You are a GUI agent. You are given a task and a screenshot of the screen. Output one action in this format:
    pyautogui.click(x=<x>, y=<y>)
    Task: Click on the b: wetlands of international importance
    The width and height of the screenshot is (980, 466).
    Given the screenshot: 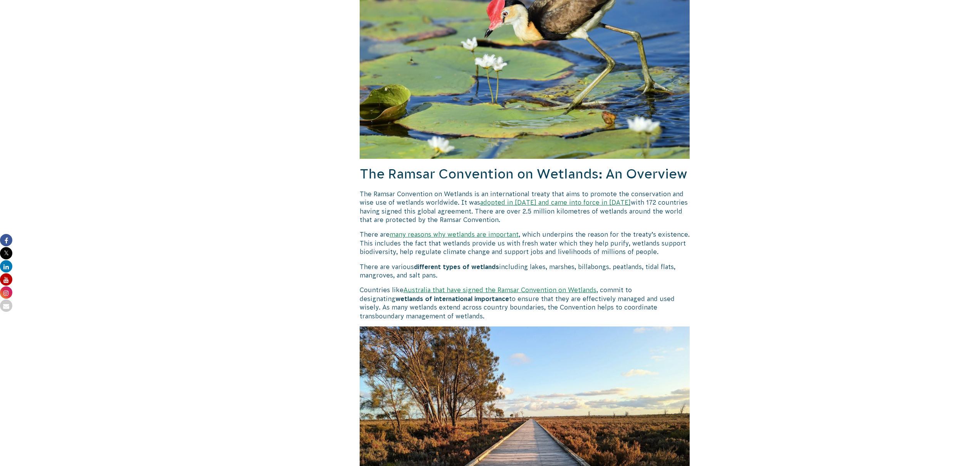 What is the action you would take?
    pyautogui.click(x=452, y=298)
    